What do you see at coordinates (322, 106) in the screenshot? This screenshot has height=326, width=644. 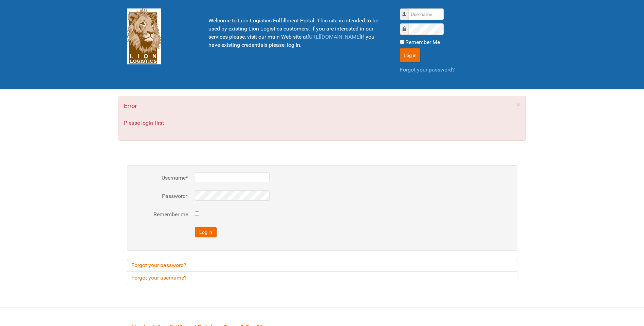 I see `h4: Error` at bounding box center [322, 106].